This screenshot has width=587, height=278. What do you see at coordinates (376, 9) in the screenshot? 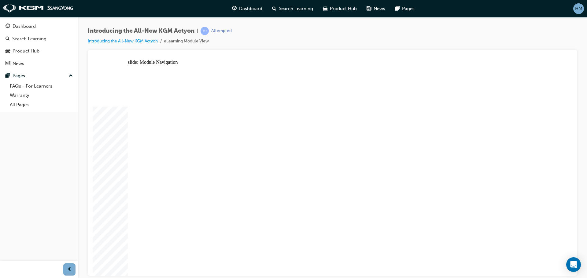
I see `a: news-iconNews` at bounding box center [376, 9].